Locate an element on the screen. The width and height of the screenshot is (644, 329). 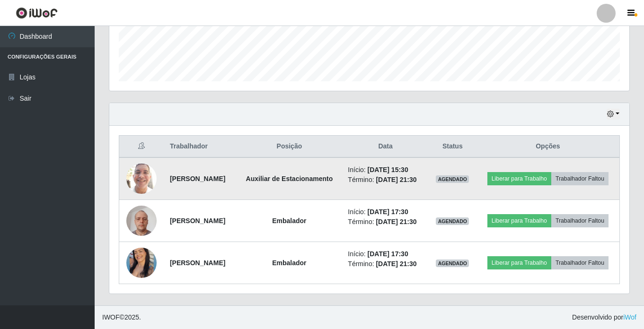
th: Opções is located at coordinates (548, 147).